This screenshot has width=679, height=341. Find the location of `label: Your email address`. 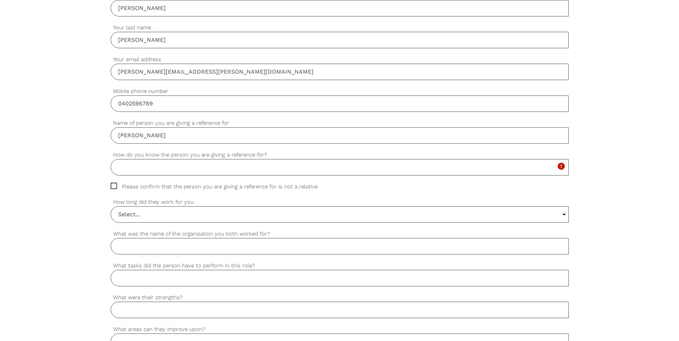

label: Your email address is located at coordinates (339, 59).